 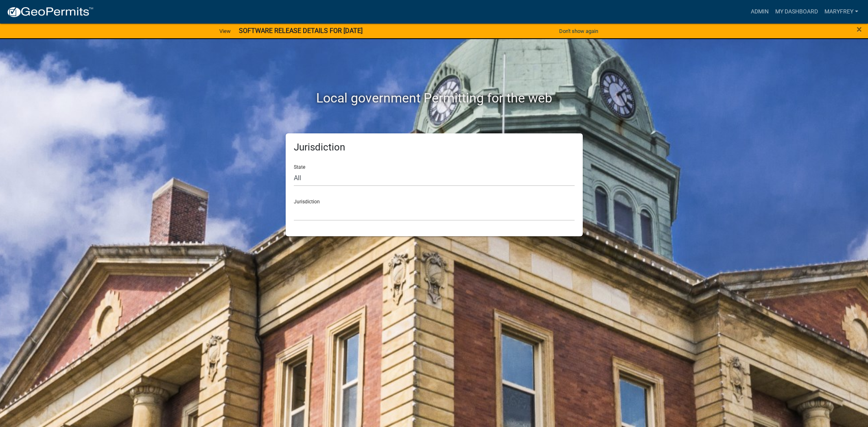 I want to click on a: My Dashboard, so click(x=796, y=12).